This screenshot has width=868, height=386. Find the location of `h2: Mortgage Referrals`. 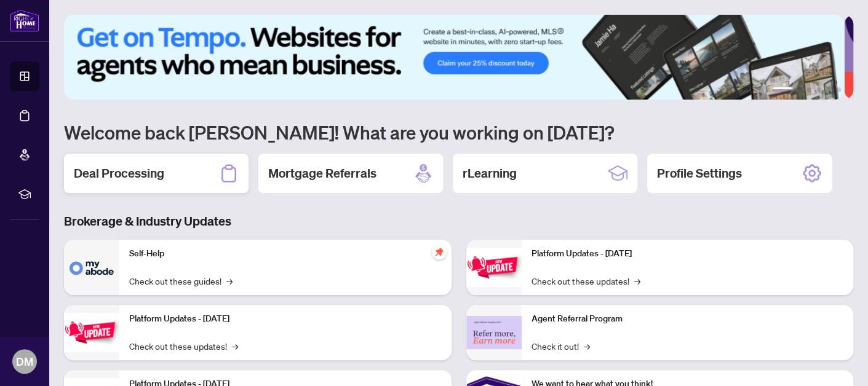

h2: Mortgage Referrals is located at coordinates (322, 173).